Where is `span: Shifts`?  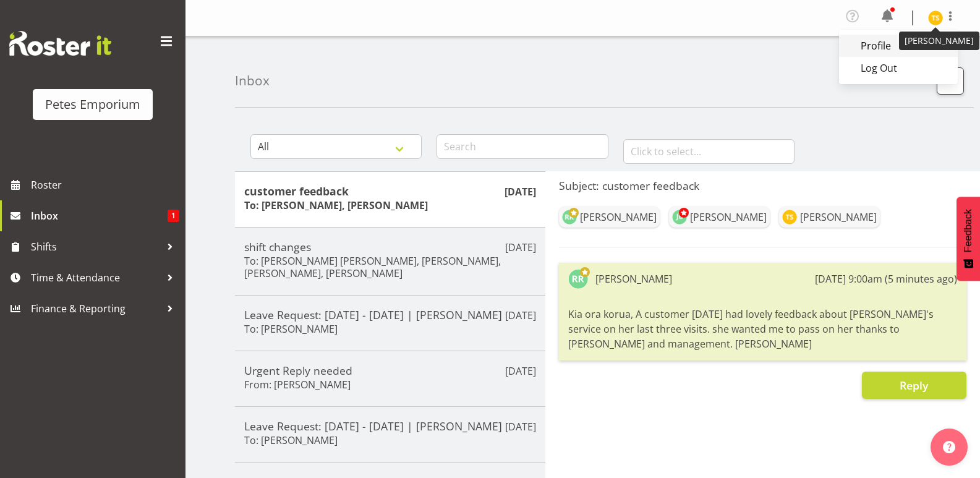
span: Shifts is located at coordinates (96, 247).